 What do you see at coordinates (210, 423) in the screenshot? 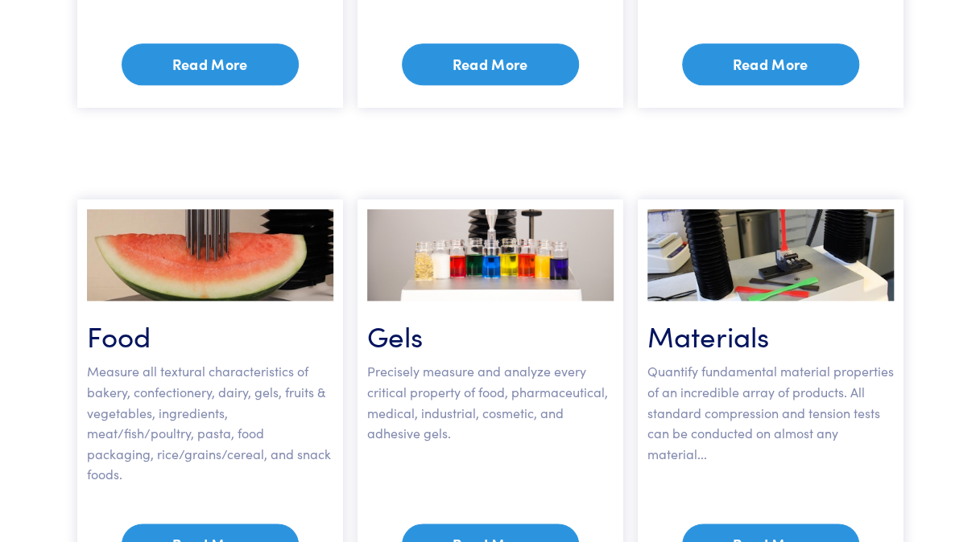
I see `p: Measure all textural characteristics of bakery, confectionery, dairy, gels, fruits & vegetables, ...` at bounding box center [210, 423].